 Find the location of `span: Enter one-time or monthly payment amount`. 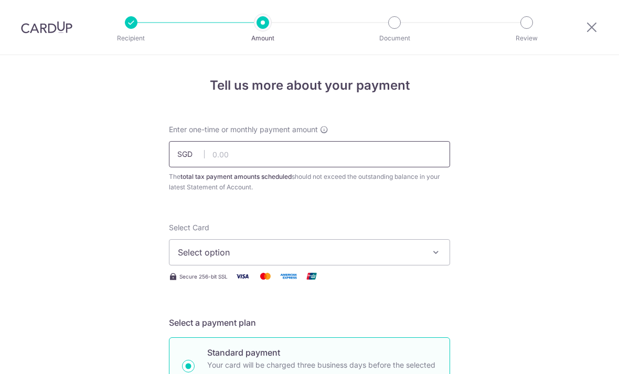

span: Enter one-time or monthly payment amount is located at coordinates (243, 130).